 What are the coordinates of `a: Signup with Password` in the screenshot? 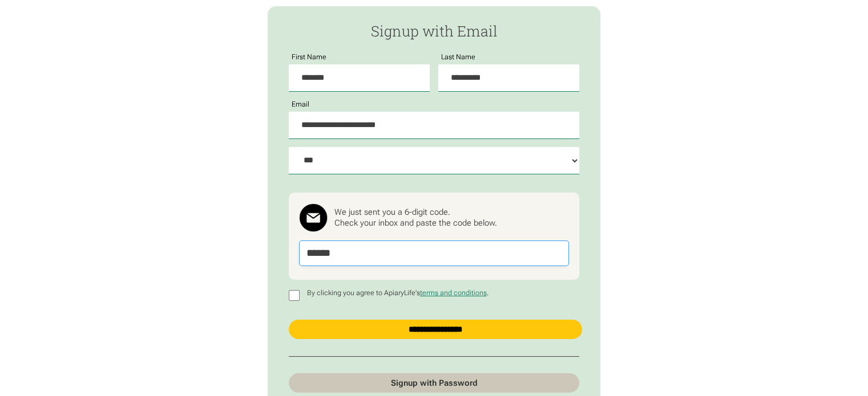 It's located at (434, 383).